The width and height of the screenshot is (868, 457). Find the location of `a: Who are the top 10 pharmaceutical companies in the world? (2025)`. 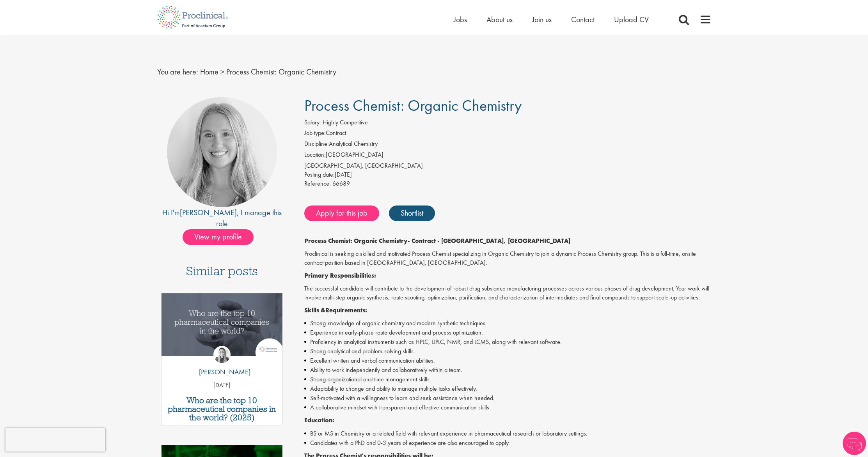

a: Who are the top 10 pharmaceutical companies in the world? (2025) is located at coordinates (222, 409).